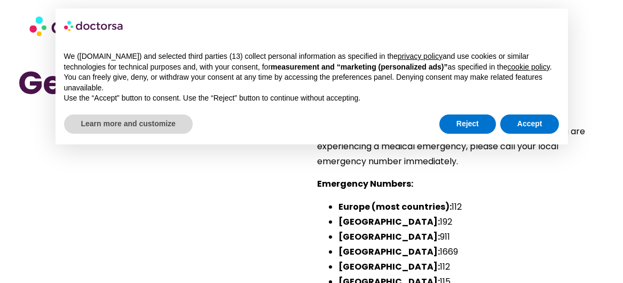  I want to click on li: 911, so click(472, 237).